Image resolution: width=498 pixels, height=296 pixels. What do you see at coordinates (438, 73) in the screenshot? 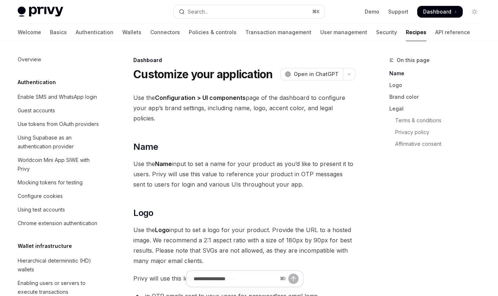
I see `a: Name` at bounding box center [438, 73].